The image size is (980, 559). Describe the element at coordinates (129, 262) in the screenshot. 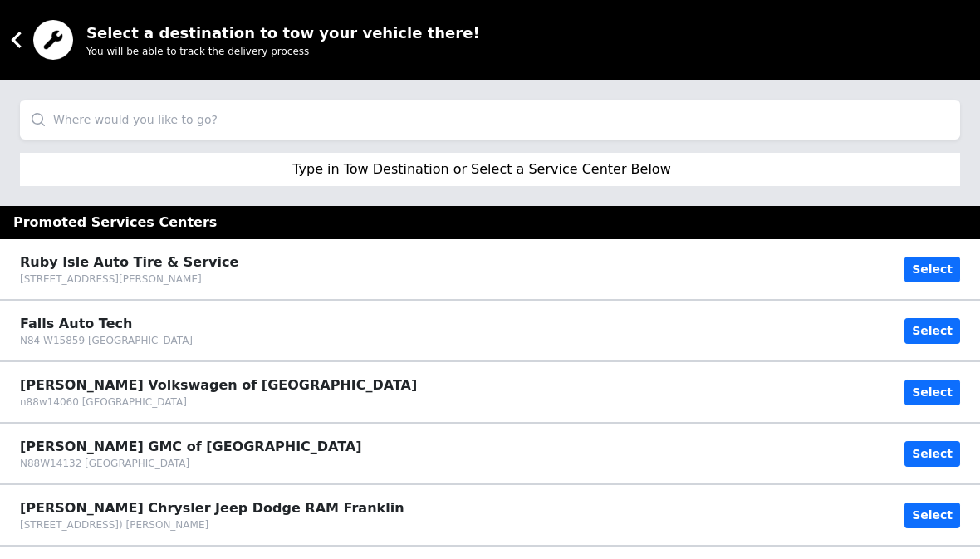

I see `div: Ruby Isle Auto Tire & Service` at that location.